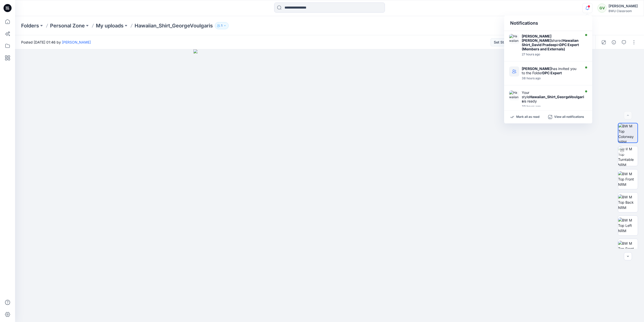  What do you see at coordinates (514, 39) in the screenshot?
I see `img: Hawaiian Shirt_David Pradeep` at bounding box center [514, 39].